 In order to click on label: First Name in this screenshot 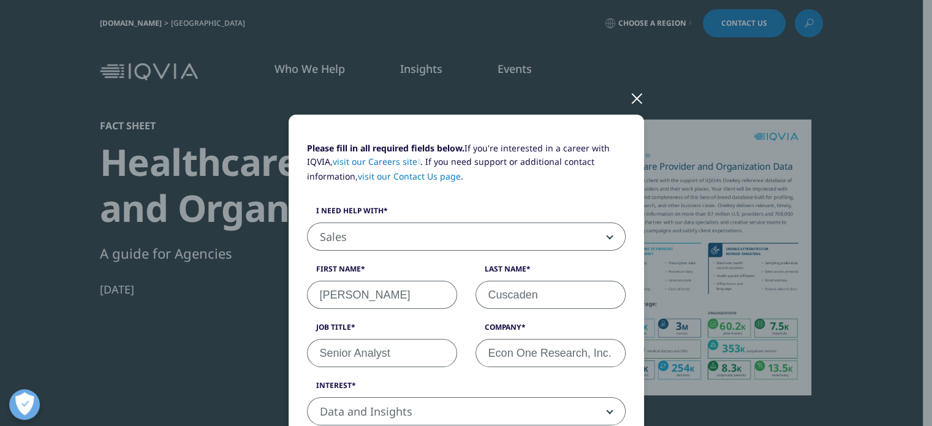, I will do `click(382, 272)`.